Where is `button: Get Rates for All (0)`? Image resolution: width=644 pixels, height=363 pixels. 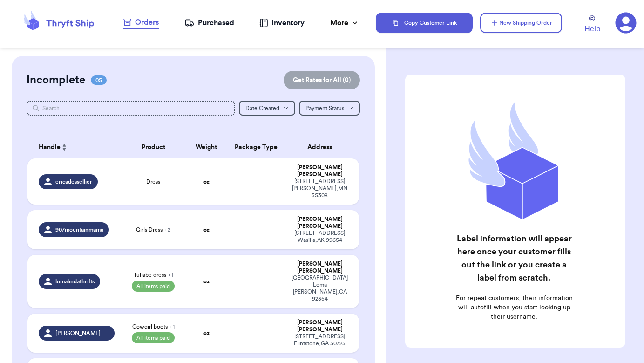
button: Get Rates for All (0) is located at coordinates (322, 80).